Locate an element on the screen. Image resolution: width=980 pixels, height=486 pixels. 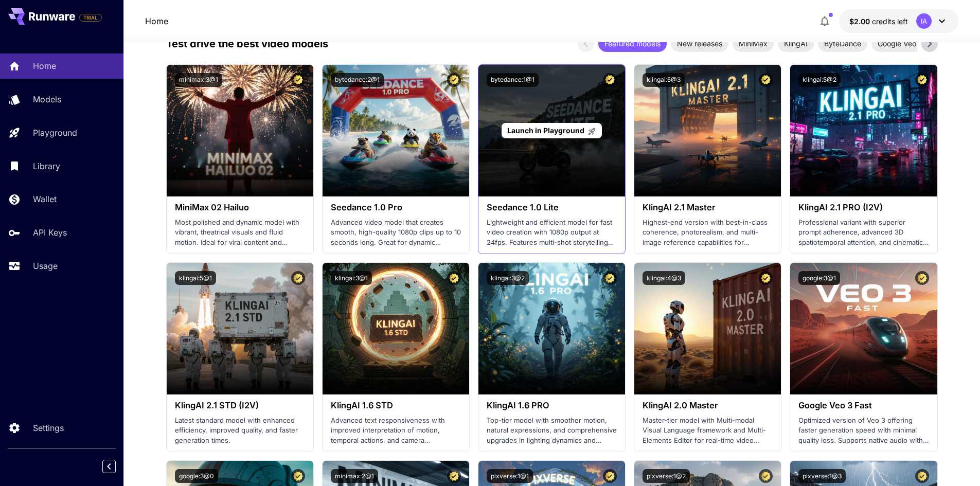
p: API Keys is located at coordinates (50, 232).